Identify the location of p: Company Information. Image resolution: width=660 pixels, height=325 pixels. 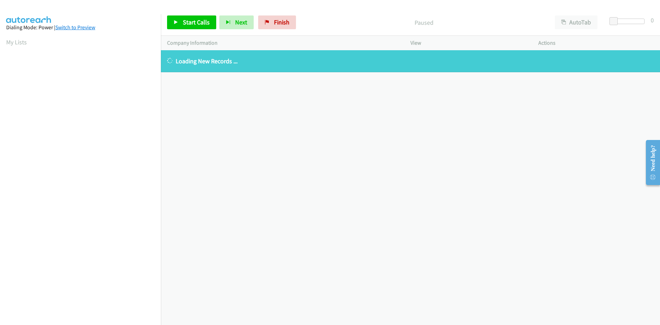
(283, 43).